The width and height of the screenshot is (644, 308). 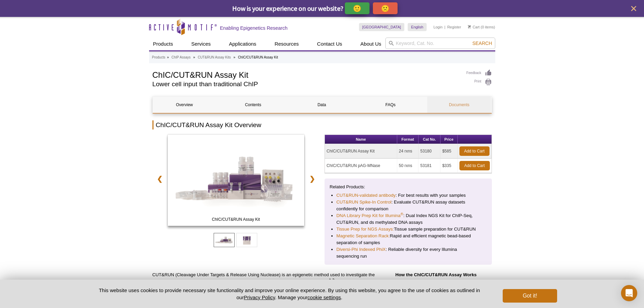 What do you see at coordinates (289, 294) in the screenshot?
I see `p: This website uses cookies to provide necessary site functionality and improve your online experie...` at bounding box center [289, 294].